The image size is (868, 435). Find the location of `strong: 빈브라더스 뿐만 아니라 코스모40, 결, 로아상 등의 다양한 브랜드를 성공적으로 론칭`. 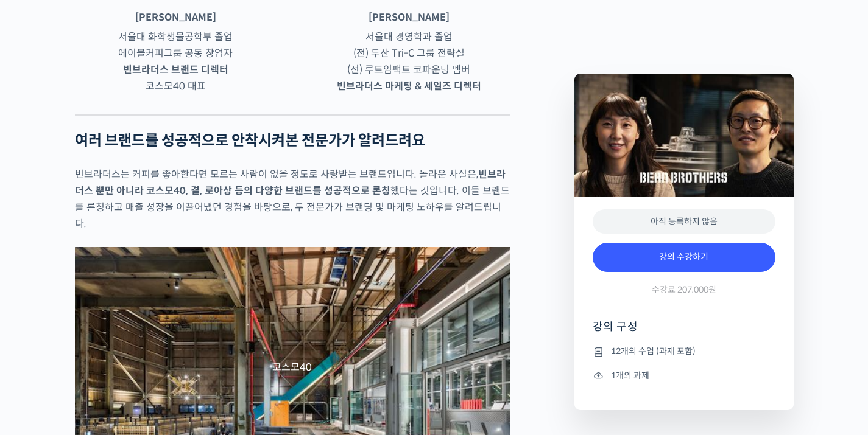

strong: 빈브라더스 뿐만 아니라 코스모40, 결, 로아상 등의 다양한 브랜드를 성공적으로 론칭 is located at coordinates (290, 182).